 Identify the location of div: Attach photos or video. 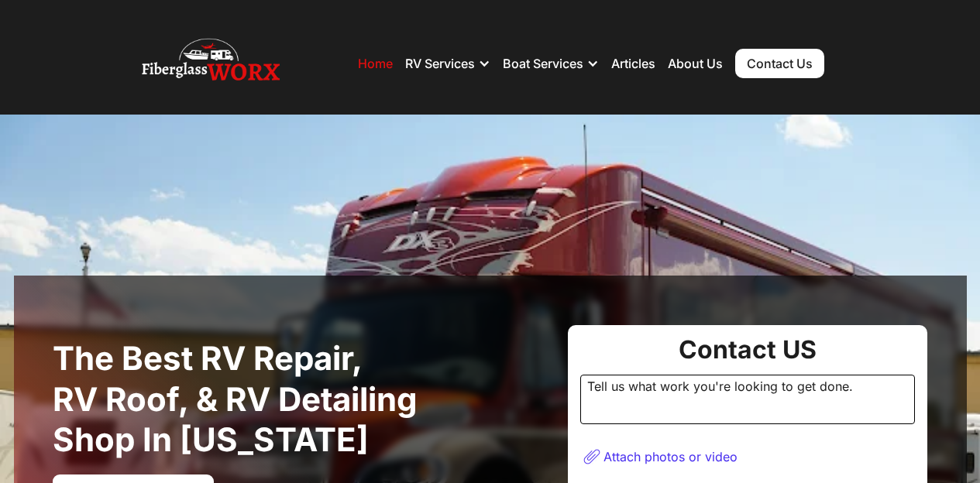
(670, 457).